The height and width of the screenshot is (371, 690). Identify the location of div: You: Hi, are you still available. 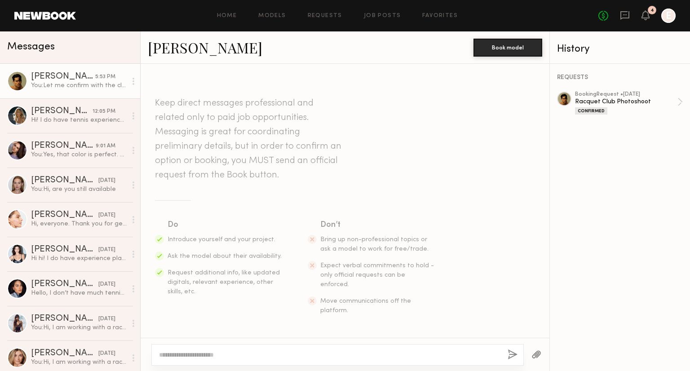
(79, 189).